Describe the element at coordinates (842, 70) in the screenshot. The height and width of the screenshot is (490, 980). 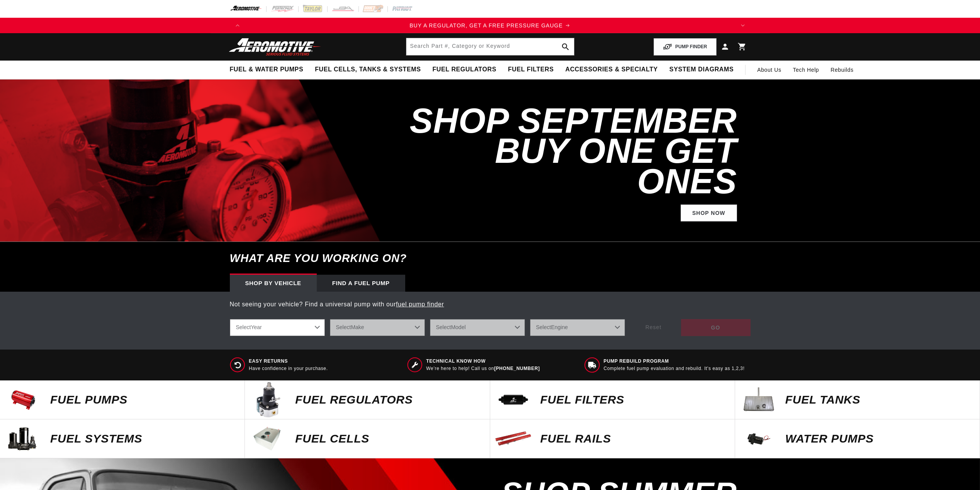
I see `summary: Rebuilds` at that location.